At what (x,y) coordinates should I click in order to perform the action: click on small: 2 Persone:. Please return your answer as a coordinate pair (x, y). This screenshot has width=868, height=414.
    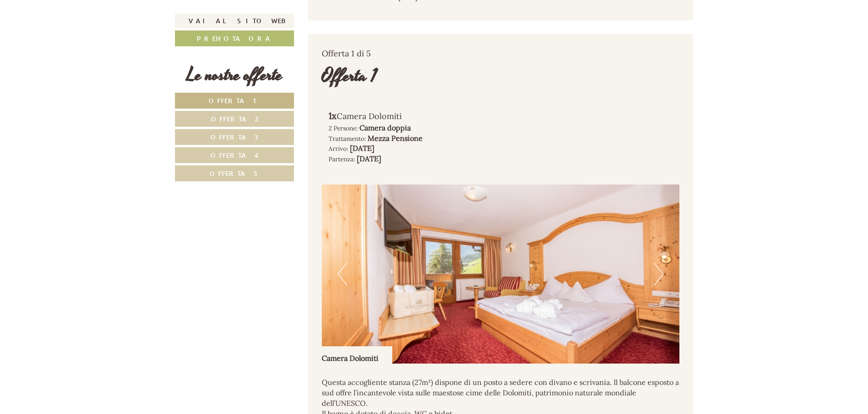
    Looking at the image, I should click on (343, 128).